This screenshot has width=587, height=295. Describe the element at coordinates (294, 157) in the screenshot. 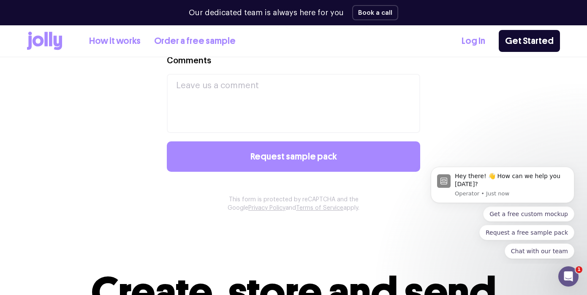

I see `span: Request sample pack` at that location.